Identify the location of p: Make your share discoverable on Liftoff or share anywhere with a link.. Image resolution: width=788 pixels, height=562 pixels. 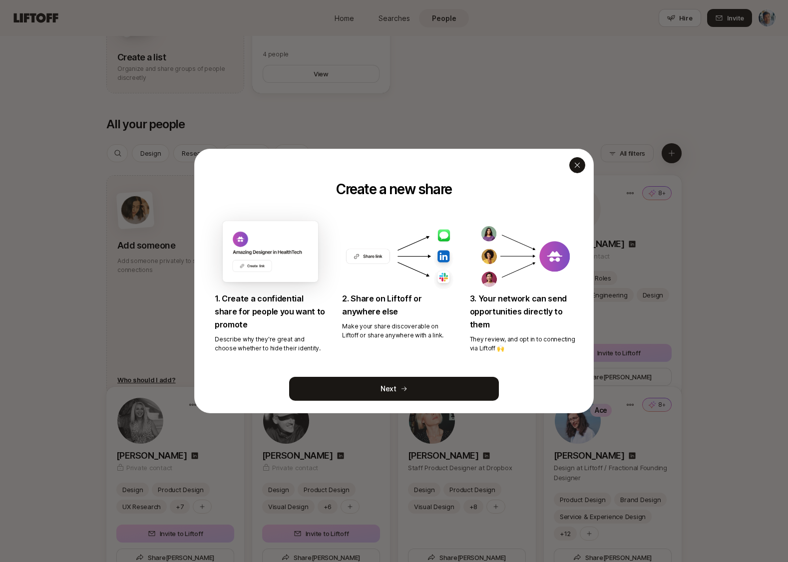
(398, 331).